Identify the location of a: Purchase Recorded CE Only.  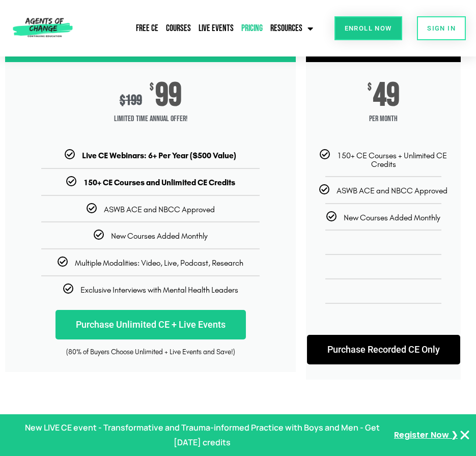
(384, 350).